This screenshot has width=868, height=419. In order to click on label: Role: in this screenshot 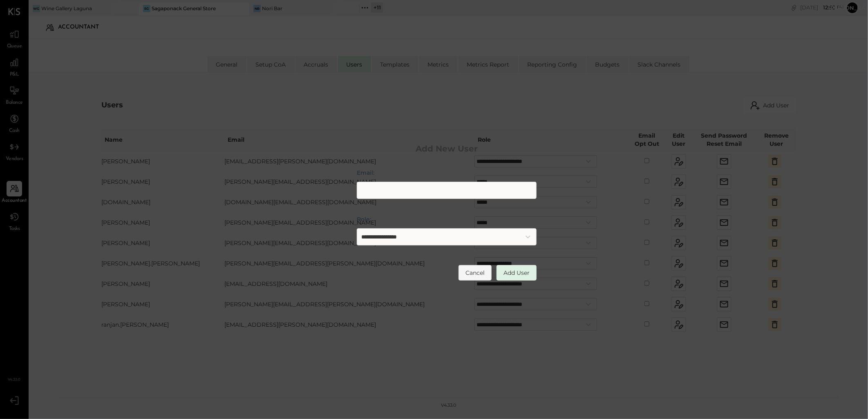, I will do `click(447, 220)`.